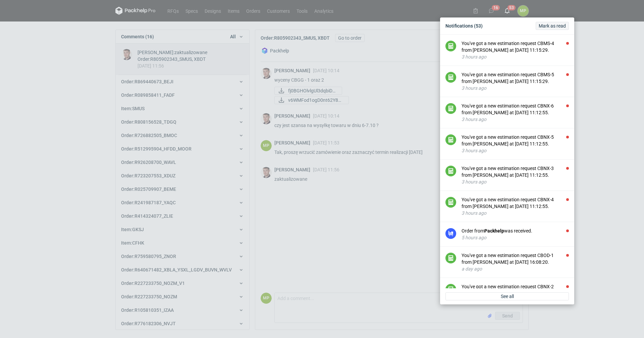 The image size is (644, 338). What do you see at coordinates (495, 231) in the screenshot?
I see `strong: Packhelp` at bounding box center [495, 231].